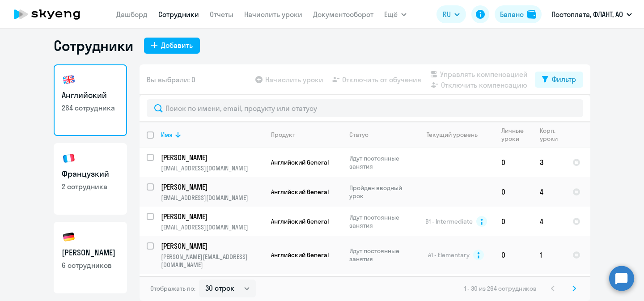 The width and height of the screenshot is (644, 301). What do you see at coordinates (532, 14) in the screenshot?
I see `img: balance` at bounding box center [532, 14].